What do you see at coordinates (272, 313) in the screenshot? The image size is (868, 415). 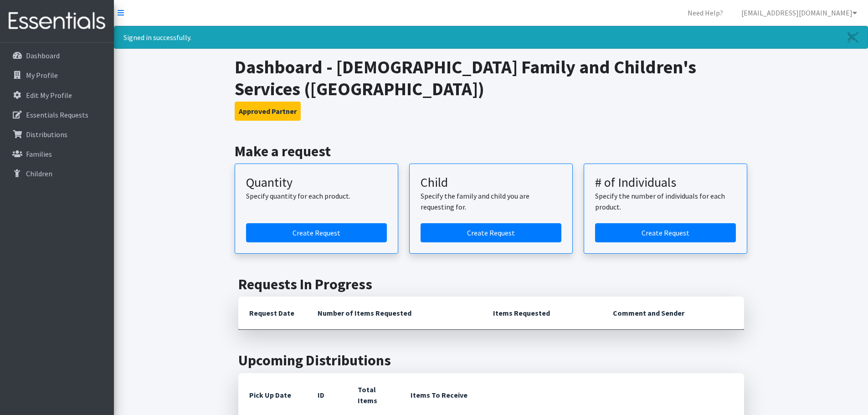 I see `th: Request Date` at bounding box center [272, 313].